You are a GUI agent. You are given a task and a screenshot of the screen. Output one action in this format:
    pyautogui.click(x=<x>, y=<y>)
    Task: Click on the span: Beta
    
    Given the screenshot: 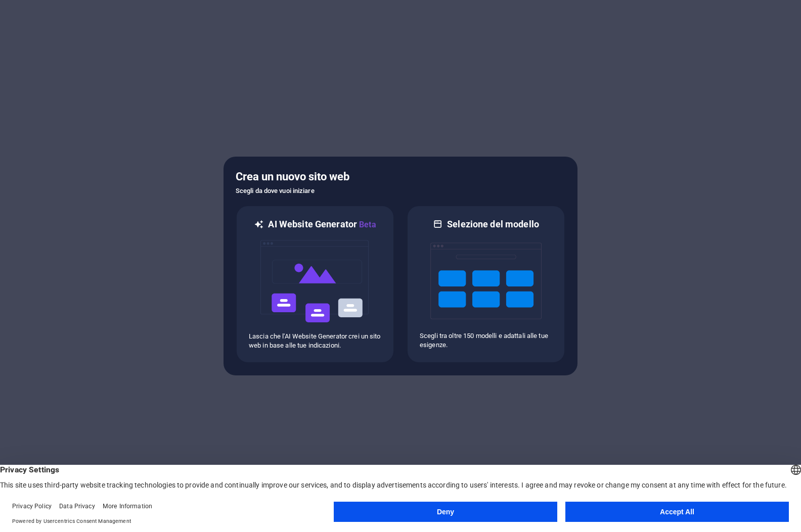 What is the action you would take?
    pyautogui.click(x=366, y=225)
    